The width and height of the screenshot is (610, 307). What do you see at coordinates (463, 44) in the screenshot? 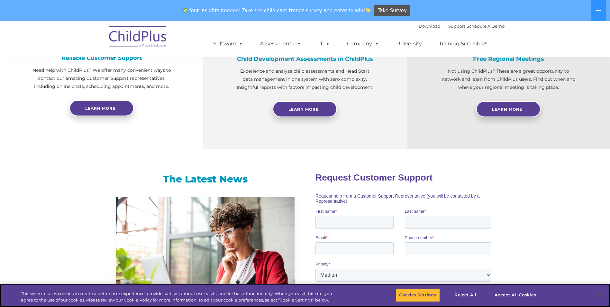
I see `a: Training Scramble!!` at bounding box center [463, 44].